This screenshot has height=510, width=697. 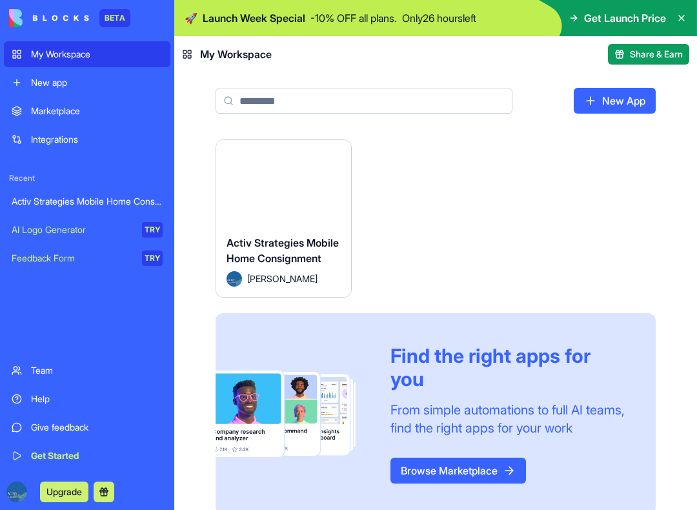 What do you see at coordinates (97, 399) in the screenshot?
I see `div: Help` at bounding box center [97, 399].